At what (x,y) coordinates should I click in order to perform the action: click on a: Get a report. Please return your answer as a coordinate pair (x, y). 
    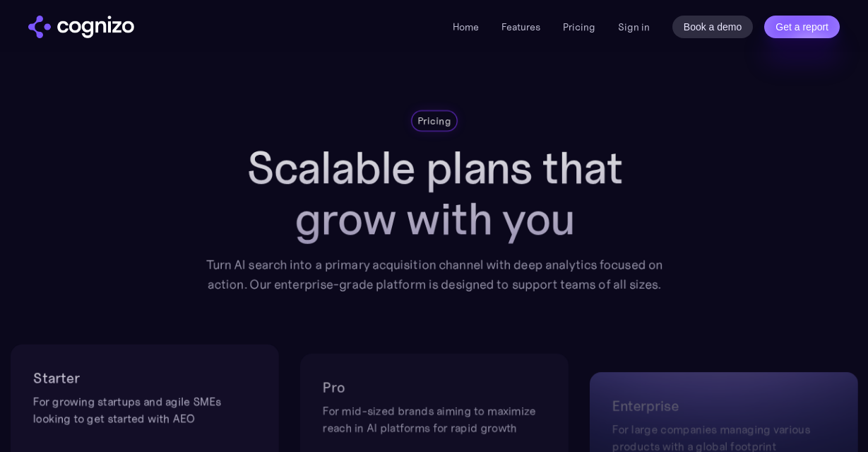
    Looking at the image, I should click on (801, 27).